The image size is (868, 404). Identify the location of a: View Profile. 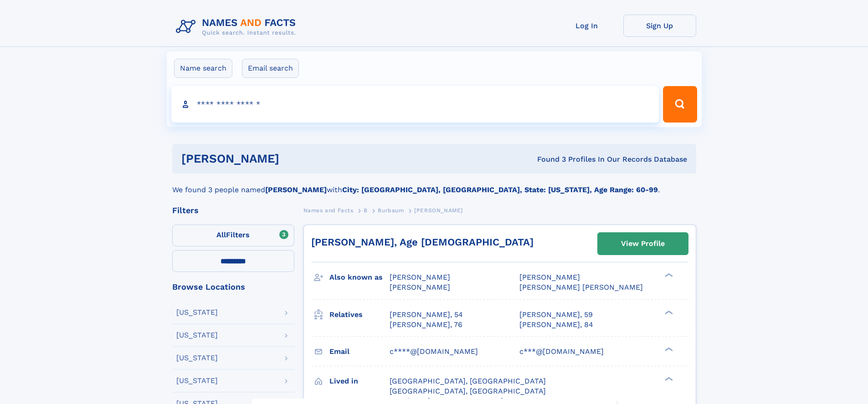
(643, 244).